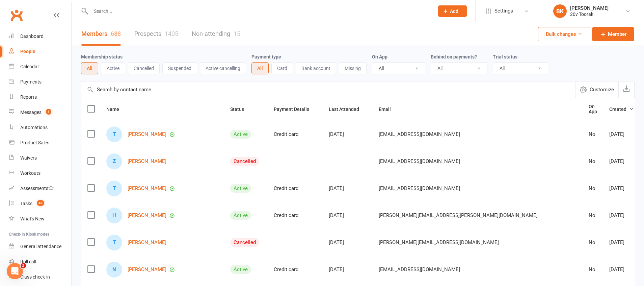 This screenshot has width=644, height=286. Describe the element at coordinates (328, 89) in the screenshot. I see `input: Search by contact name` at that location.